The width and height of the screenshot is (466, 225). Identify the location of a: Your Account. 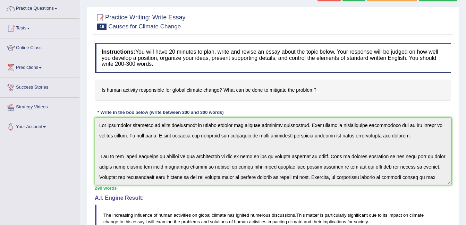
(40, 126).